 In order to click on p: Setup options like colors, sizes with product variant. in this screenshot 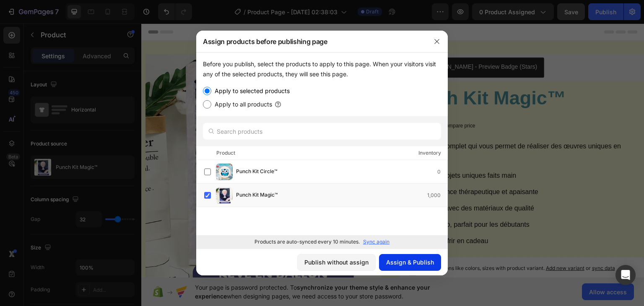, I will do `click(377, 245)`.